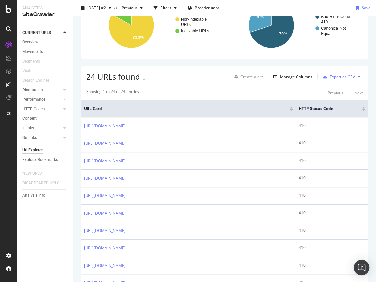  I want to click on div: Segments, so click(31, 61).